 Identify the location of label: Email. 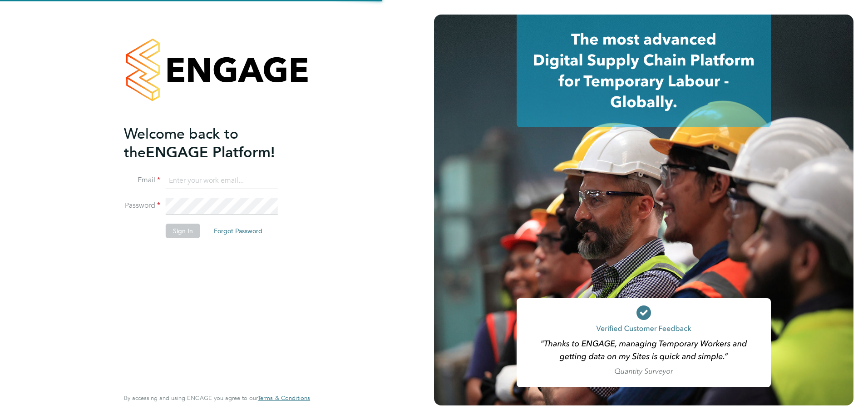
(142, 180).